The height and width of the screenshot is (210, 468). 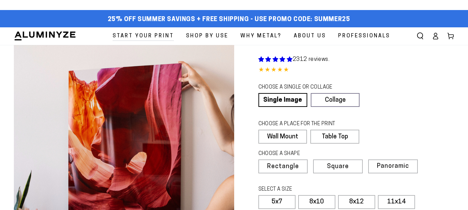 What do you see at coordinates (316, 190) in the screenshot?
I see `legend: SELECT A SIZE` at bounding box center [316, 190].